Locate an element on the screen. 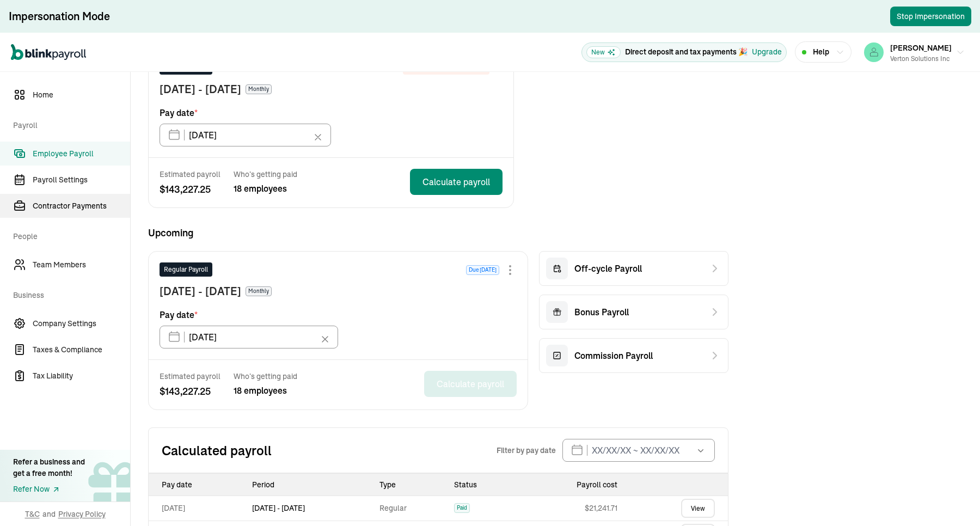  span: Employee Payroll is located at coordinates (81, 154).